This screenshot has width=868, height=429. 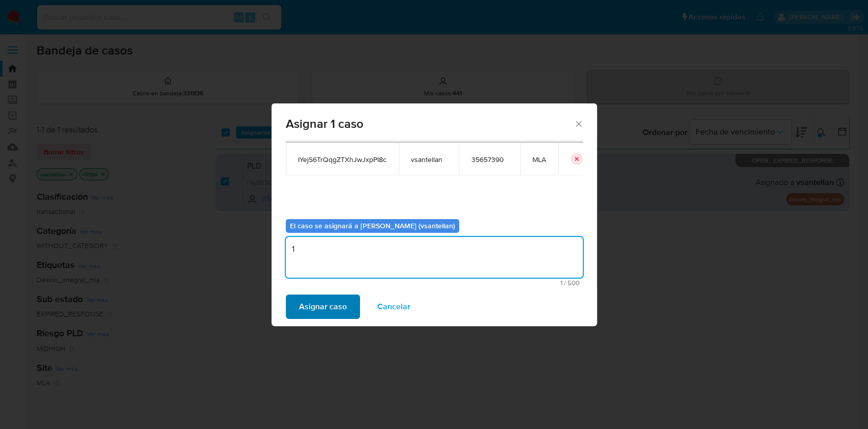 What do you see at coordinates (323, 306) in the screenshot?
I see `button: Asignar caso` at bounding box center [323, 306].